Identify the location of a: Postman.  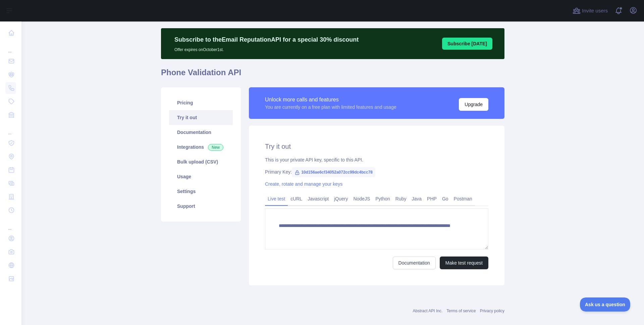
(463, 199).